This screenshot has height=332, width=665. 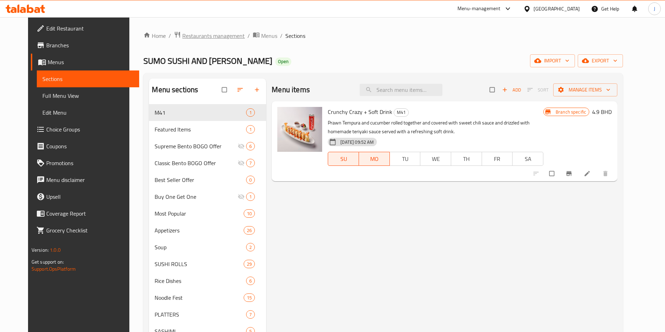 I want to click on span: Supreme Bento BOGO Offer, so click(x=196, y=146).